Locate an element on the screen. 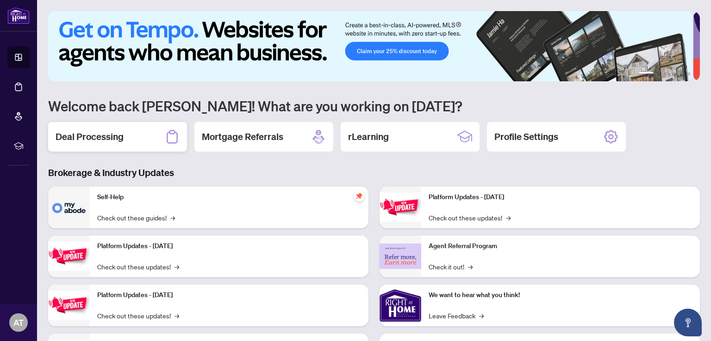 The image size is (711, 341). button: Open asap is located at coordinates (688, 323).